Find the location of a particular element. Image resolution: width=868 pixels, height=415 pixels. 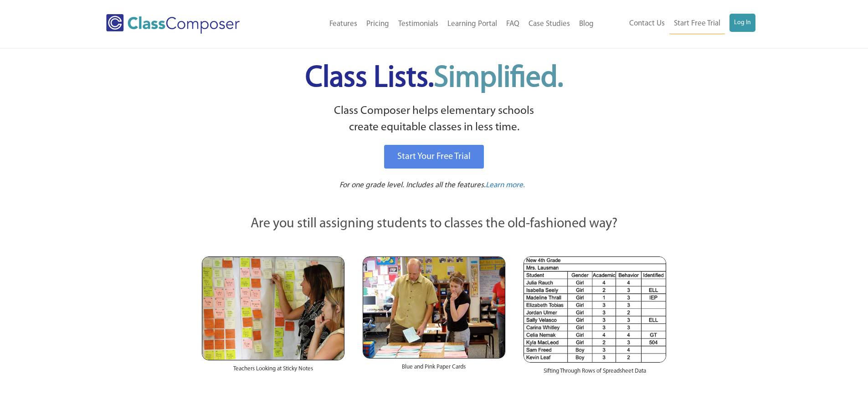

div: Teachers Looking at Sticky Notes is located at coordinates (273, 371).